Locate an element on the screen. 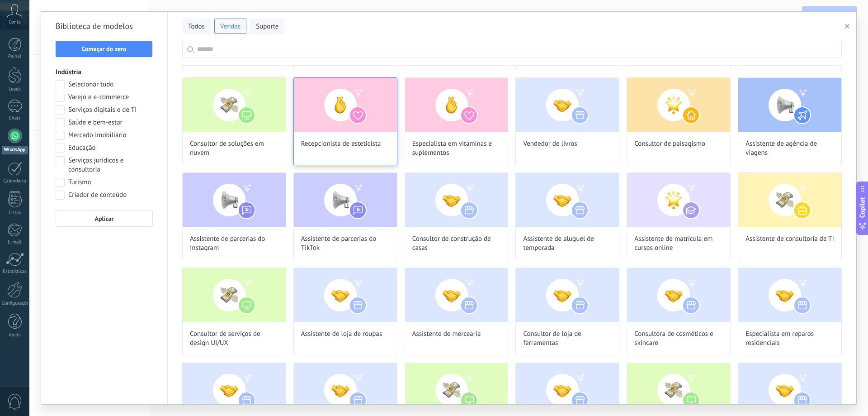  span: Assistente de agência de viagens is located at coordinates (790, 148).